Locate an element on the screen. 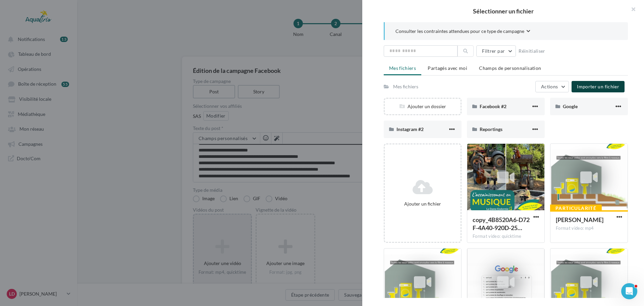 The image size is (644, 306). button: Importer un fichier is located at coordinates (598, 87).